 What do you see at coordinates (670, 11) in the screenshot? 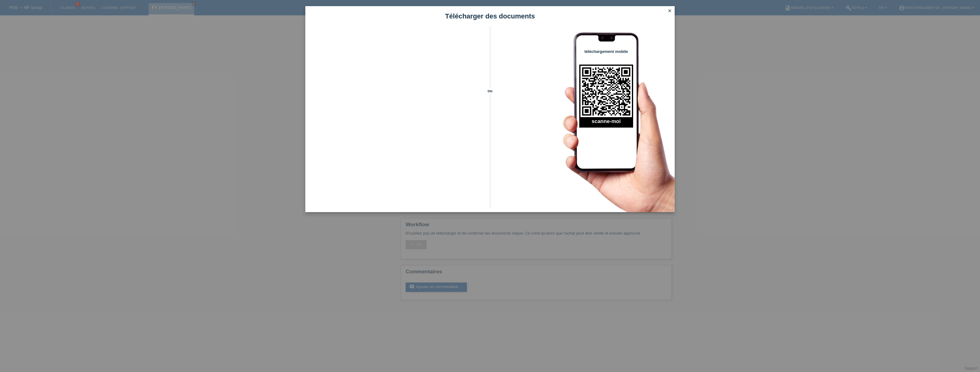
I see `a: close` at bounding box center [670, 11].